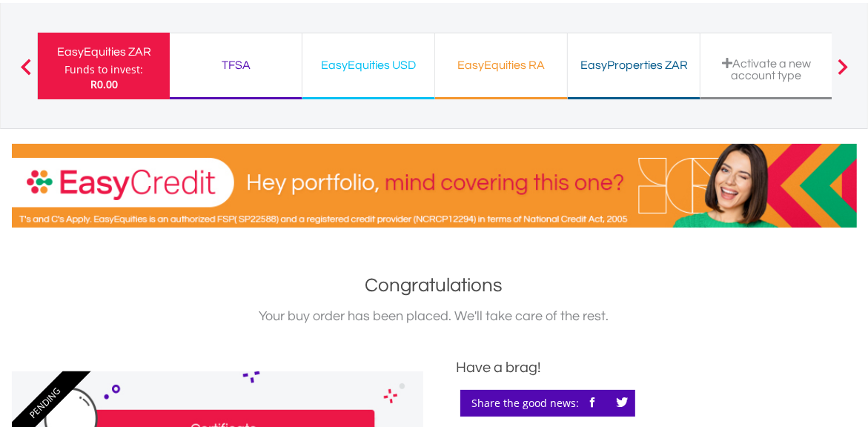 The height and width of the screenshot is (427, 868). What do you see at coordinates (501, 65) in the screenshot?
I see `div: EasyEquities RA` at bounding box center [501, 65].